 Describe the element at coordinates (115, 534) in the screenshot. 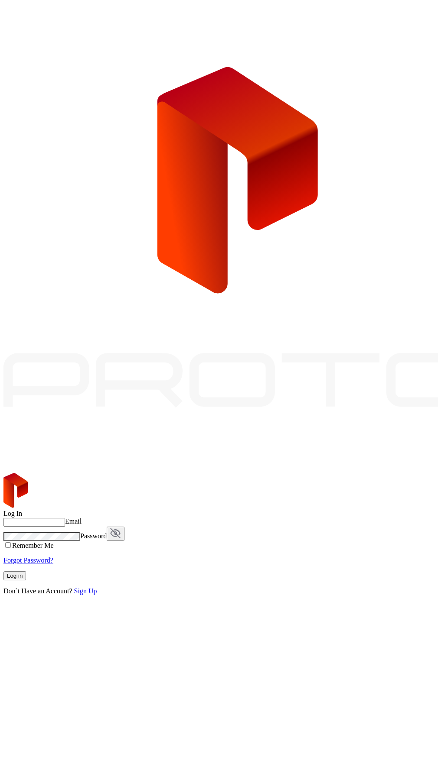

I see `button: Password` at that location.